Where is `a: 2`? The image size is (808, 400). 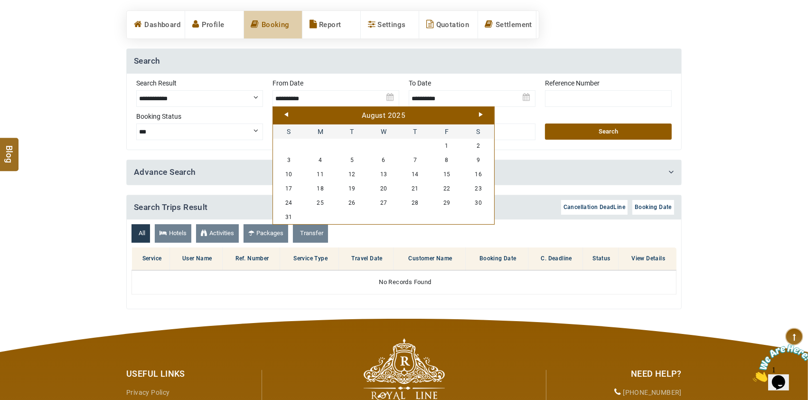
a: 2 is located at coordinates (478, 146).